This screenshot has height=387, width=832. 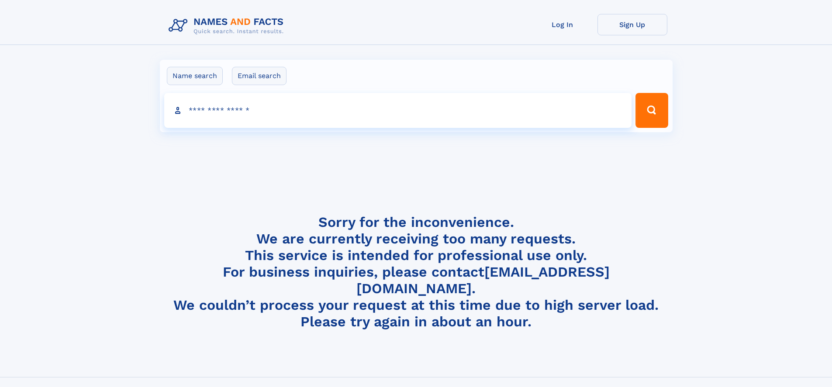 I want to click on img: Logo Names and Facts, so click(x=228, y=26).